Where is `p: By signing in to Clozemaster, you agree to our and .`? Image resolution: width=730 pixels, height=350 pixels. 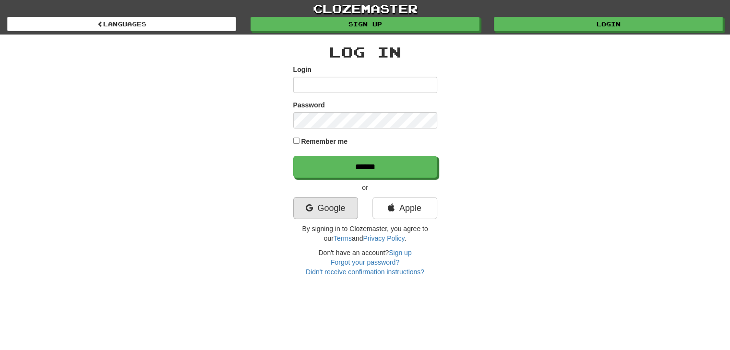 p: By signing in to Clozemaster, you agree to our and . is located at coordinates (365, 234).